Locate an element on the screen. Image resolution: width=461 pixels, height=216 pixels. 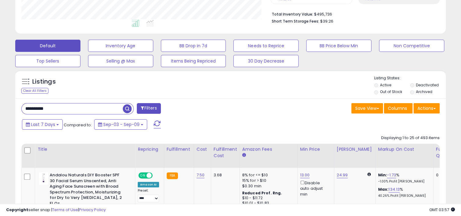
div: Fulfillment Cost is located at coordinates (225, 152).